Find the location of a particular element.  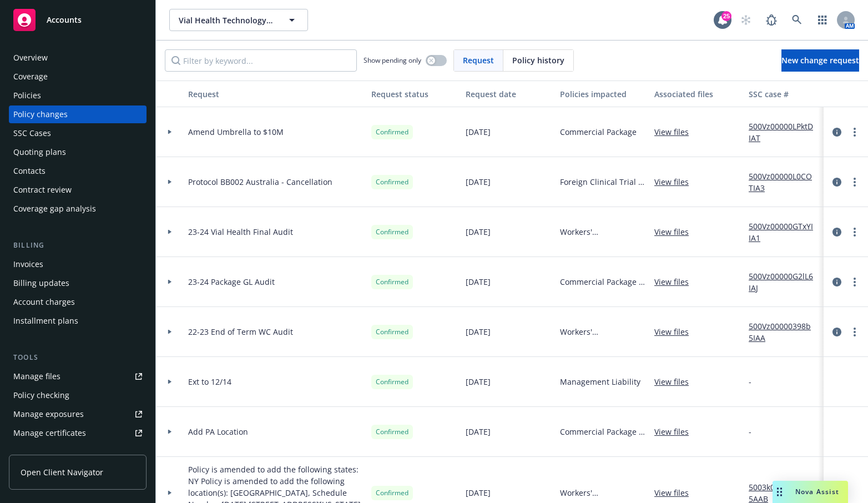

span: Protocol BB002 Australia - Cancellation is located at coordinates (260, 182).